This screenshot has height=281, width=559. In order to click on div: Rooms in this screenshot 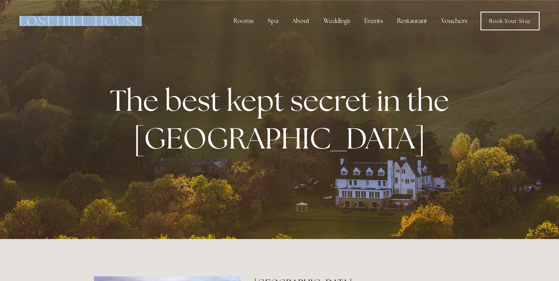, I will do `click(244, 21)`.